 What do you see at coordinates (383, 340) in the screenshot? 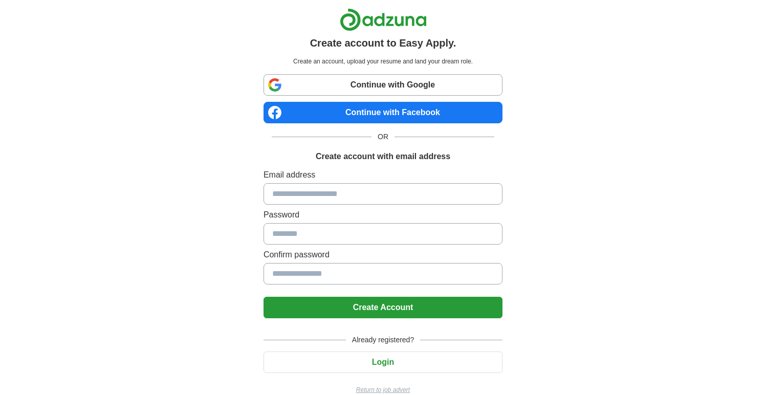
I see `span: Already registered?` at bounding box center [383, 340].